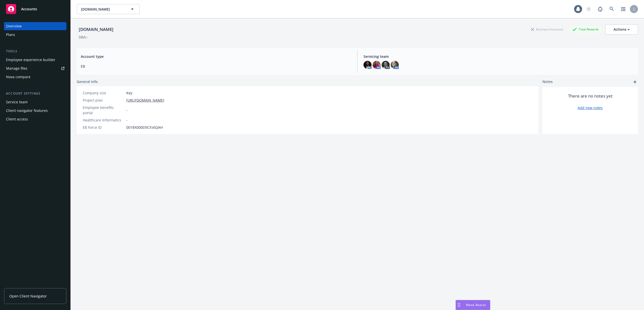 Image resolution: width=644 pixels, height=310 pixels. Describe the element at coordinates (36, 102) in the screenshot. I see `a: Service team` at that location.